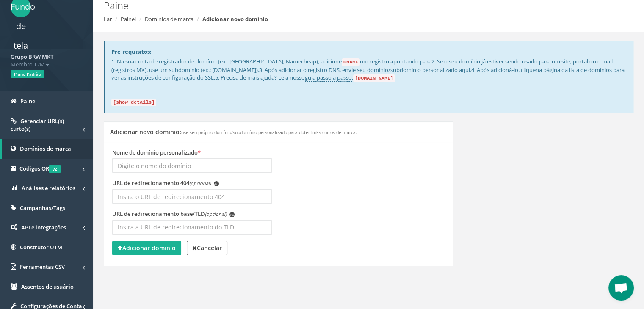 The height and width of the screenshot is (309, 644). What do you see at coordinates (192, 196) in the screenshot?
I see `input: Insira o URL de redirecionamento 404` at bounding box center [192, 196].